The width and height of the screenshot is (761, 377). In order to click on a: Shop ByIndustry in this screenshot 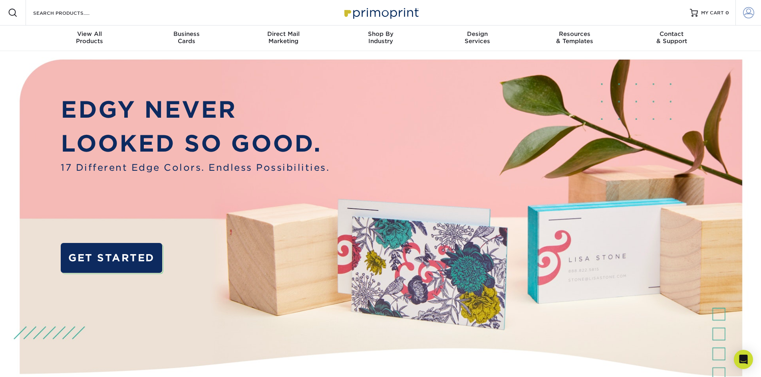, I will do `click(380, 38)`.